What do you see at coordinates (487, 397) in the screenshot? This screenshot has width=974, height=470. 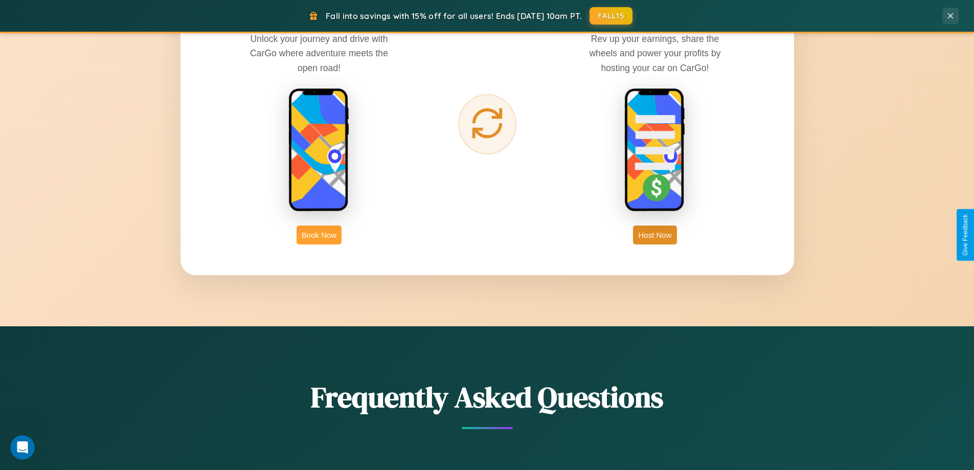 I see `h2: Frequently Asked Questions` at bounding box center [487, 397].